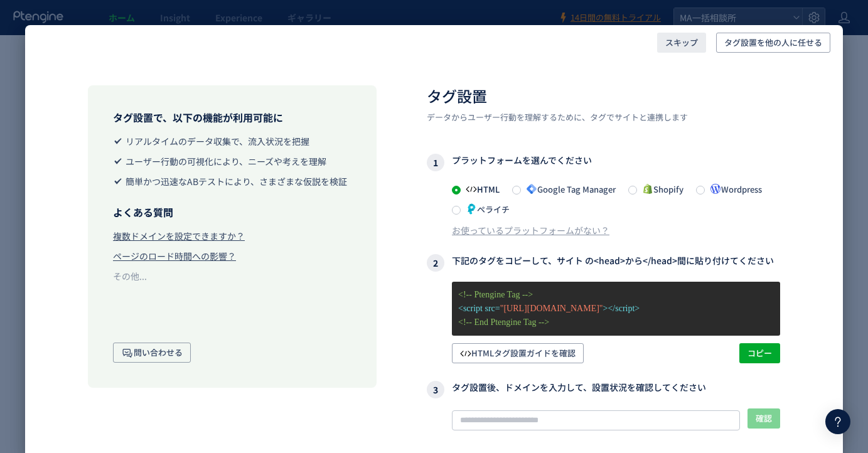 Image resolution: width=868 pixels, height=453 pixels. Describe the element at coordinates (603, 162) in the screenshot. I see `h3: プラットフォームを選んでください` at that location.